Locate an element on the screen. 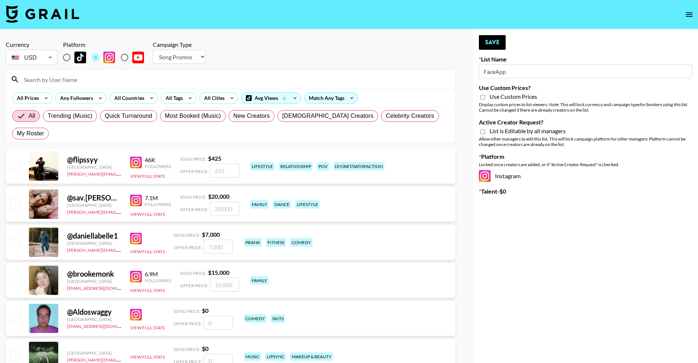 The image size is (698, 363). label: Talent - $ 0 is located at coordinates (585, 192).